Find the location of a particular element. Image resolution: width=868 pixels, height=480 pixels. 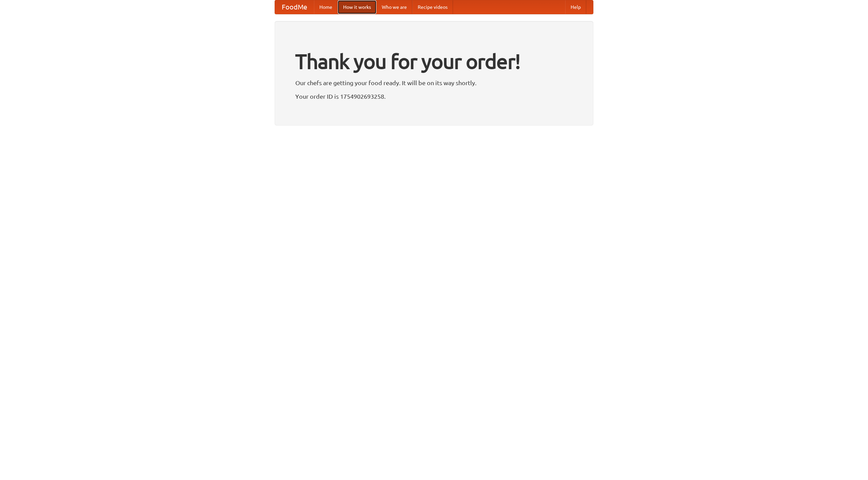

h1: Thank you for your order! is located at coordinates (434, 61).